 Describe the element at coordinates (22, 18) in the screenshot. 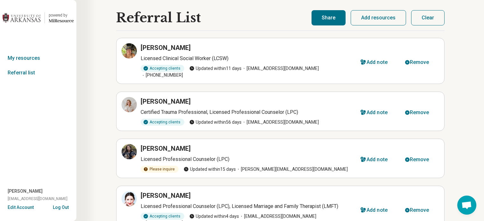

I see `img: University of Arkansas` at that location.